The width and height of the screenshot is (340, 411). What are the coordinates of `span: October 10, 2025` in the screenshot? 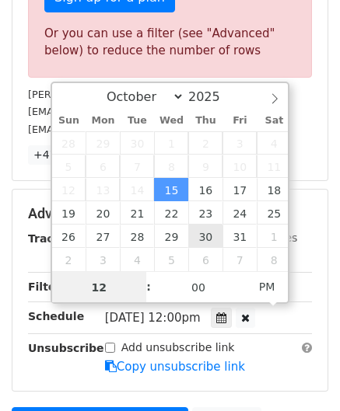 It's located at (240, 166).